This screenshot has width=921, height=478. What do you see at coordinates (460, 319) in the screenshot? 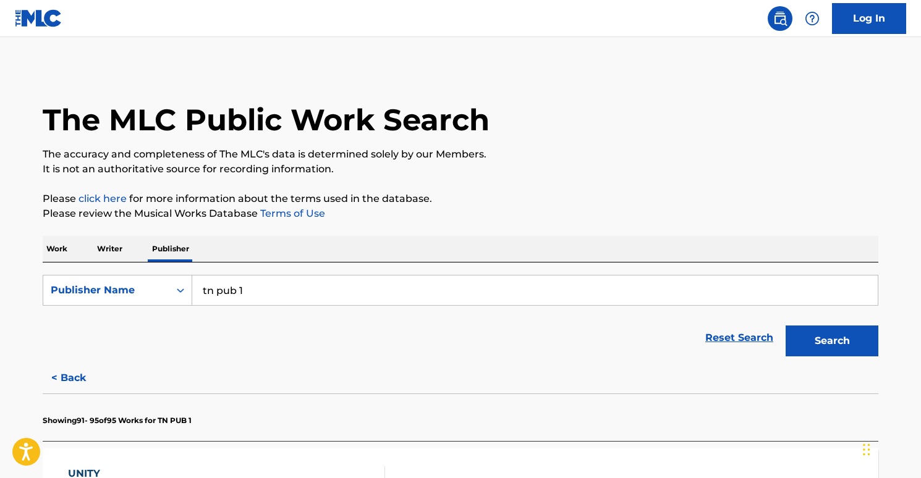
I see `form: Search Form` at bounding box center [460, 319].